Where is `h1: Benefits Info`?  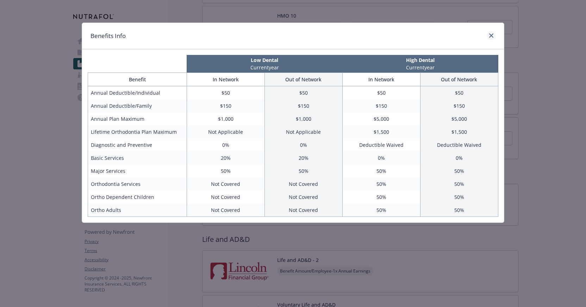
h1: Benefits Info is located at coordinates (108, 36).